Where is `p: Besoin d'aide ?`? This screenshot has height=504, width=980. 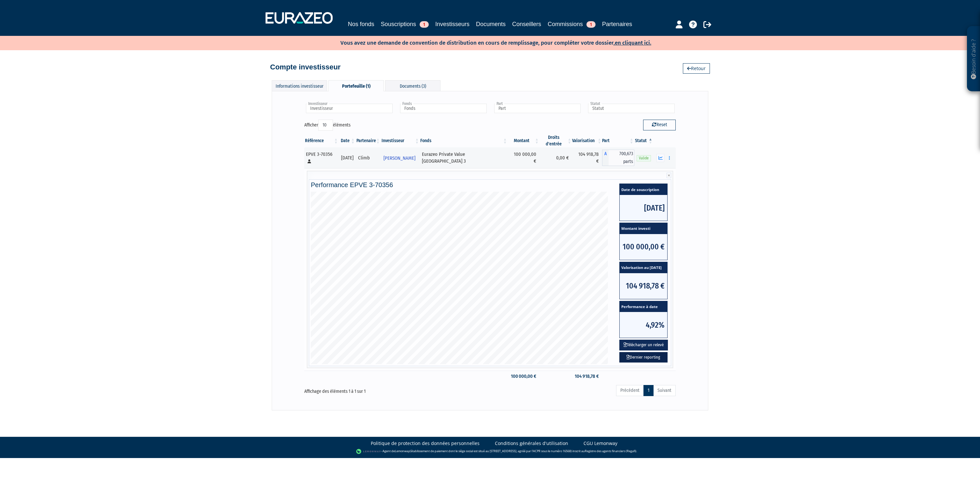
p: Besoin d'aide ? is located at coordinates (974, 59).